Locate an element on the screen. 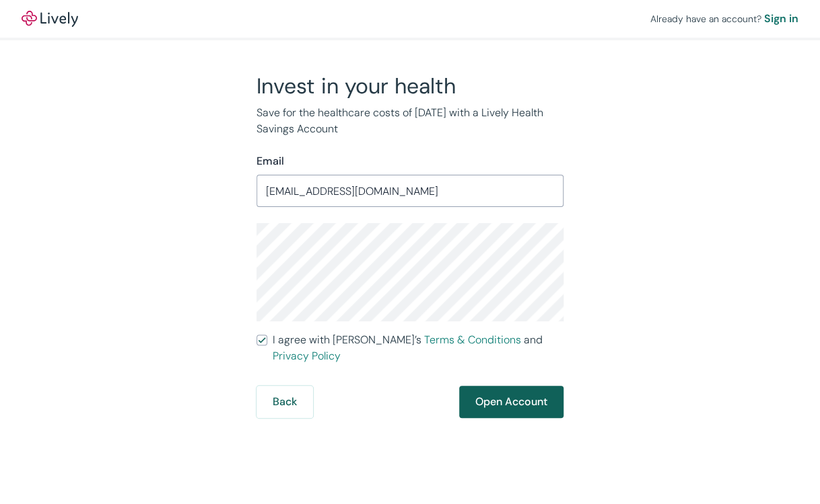 This screenshot has width=820, height=504. div: Sign in is located at coordinates (781, 19).